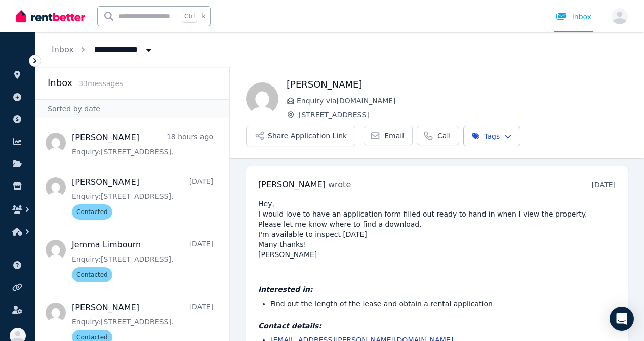 Image resolution: width=644 pixels, height=341 pixels. What do you see at coordinates (574, 17) in the screenshot?
I see `div: Inbox` at bounding box center [574, 17].